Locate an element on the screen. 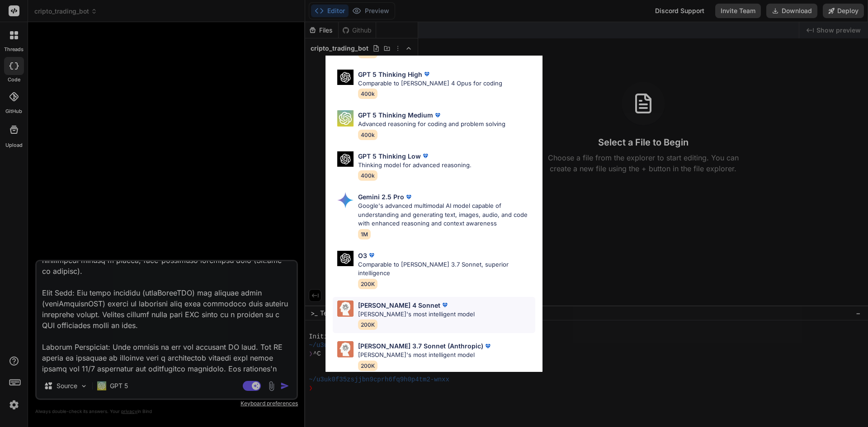 This screenshot has width=868, height=427. p: O3 is located at coordinates (362, 255).